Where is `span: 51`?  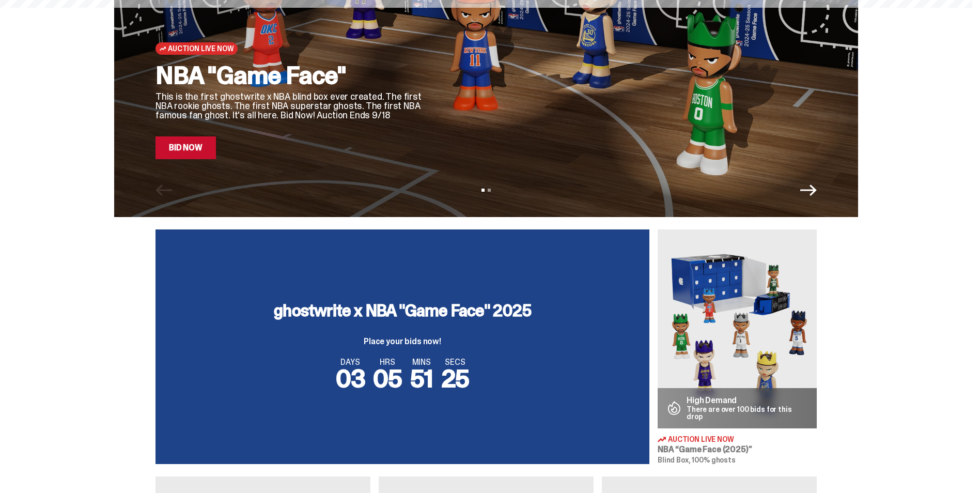 span: 51 is located at coordinates (422, 378).